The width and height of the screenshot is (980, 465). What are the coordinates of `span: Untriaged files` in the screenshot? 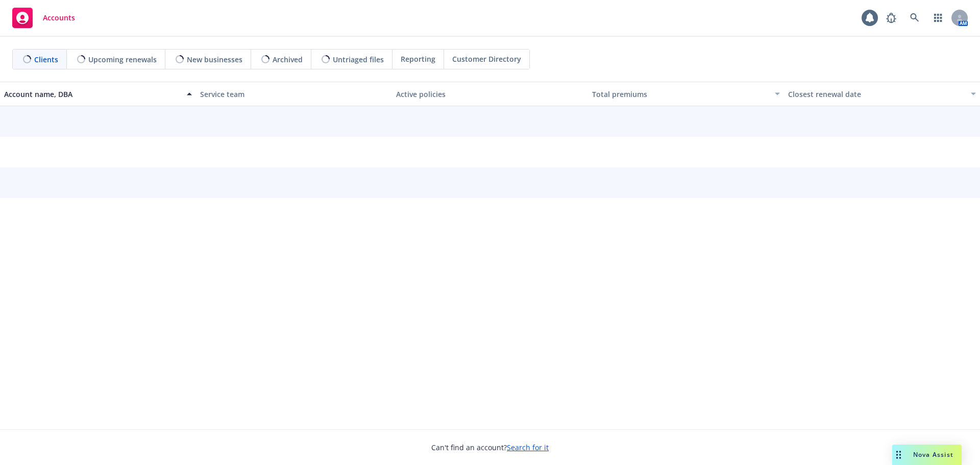 It's located at (358, 59).